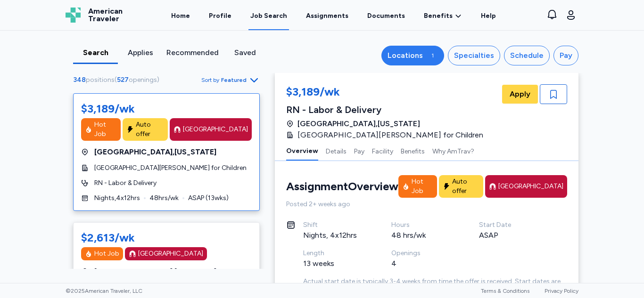 This screenshot has width=644, height=298. Describe the element at coordinates (511, 225) in the screenshot. I see `div: Start Date` at that location.